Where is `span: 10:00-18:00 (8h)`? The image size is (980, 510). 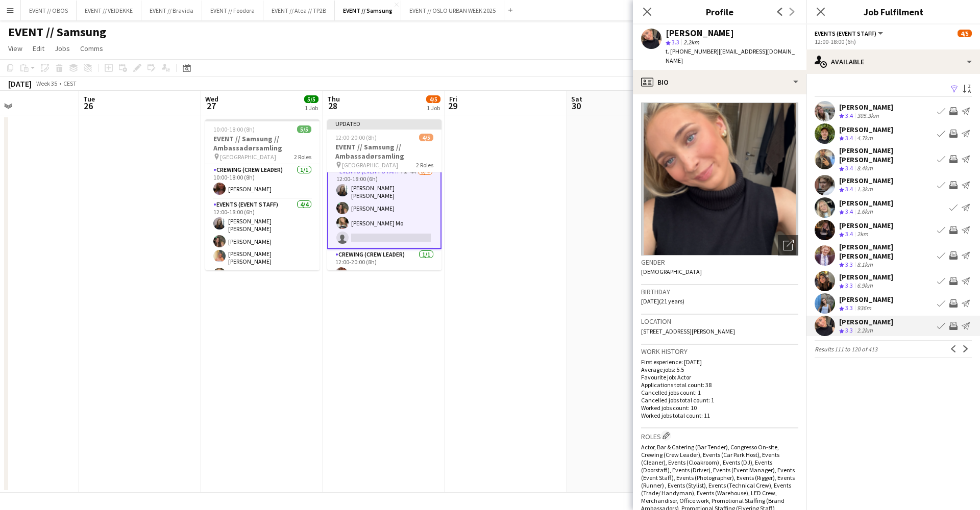 span: 10:00-18:00 (8h) is located at coordinates (233, 129).